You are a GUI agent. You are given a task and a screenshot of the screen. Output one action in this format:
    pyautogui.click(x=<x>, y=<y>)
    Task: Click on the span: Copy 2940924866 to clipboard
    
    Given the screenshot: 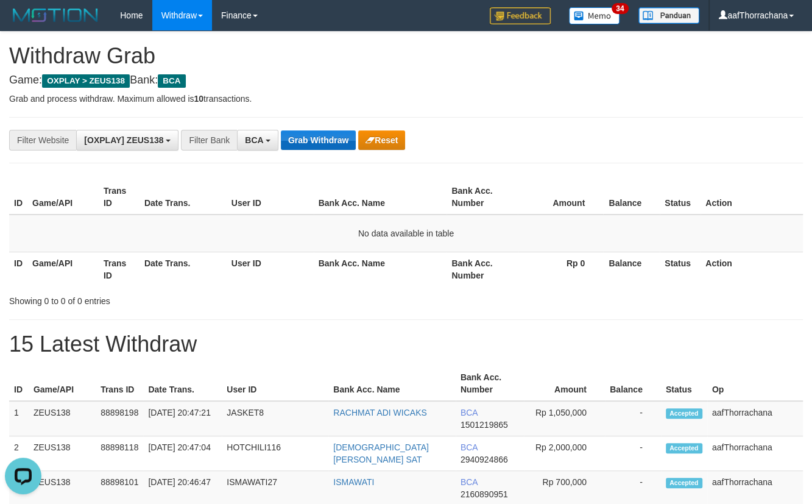 What is the action you would take?
    pyautogui.click(x=485, y=459)
    